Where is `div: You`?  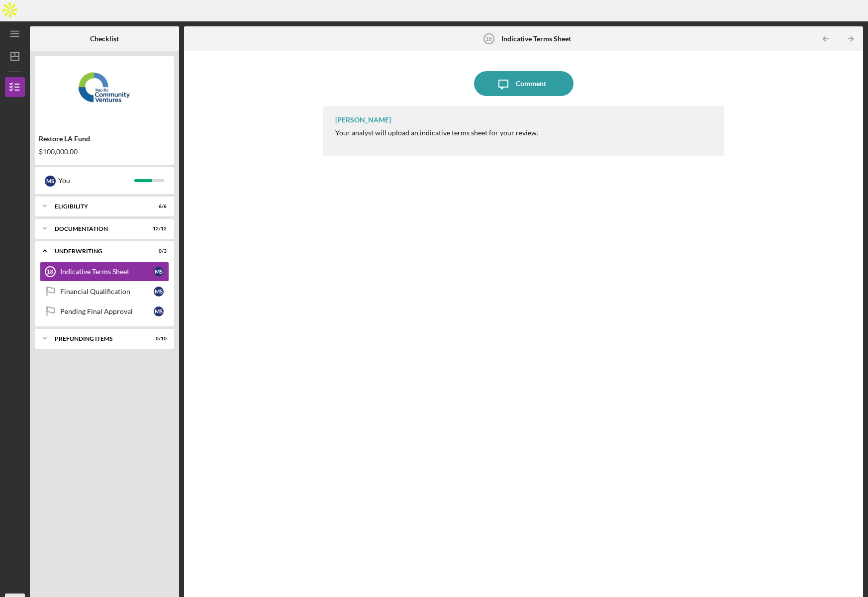
div: You is located at coordinates (96, 181).